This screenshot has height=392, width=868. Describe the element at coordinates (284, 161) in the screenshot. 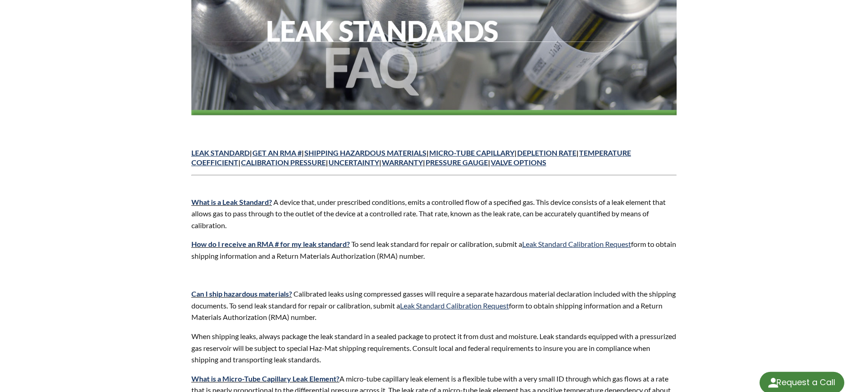

I see `a: CALIBRATION PRESSURE` at that location.